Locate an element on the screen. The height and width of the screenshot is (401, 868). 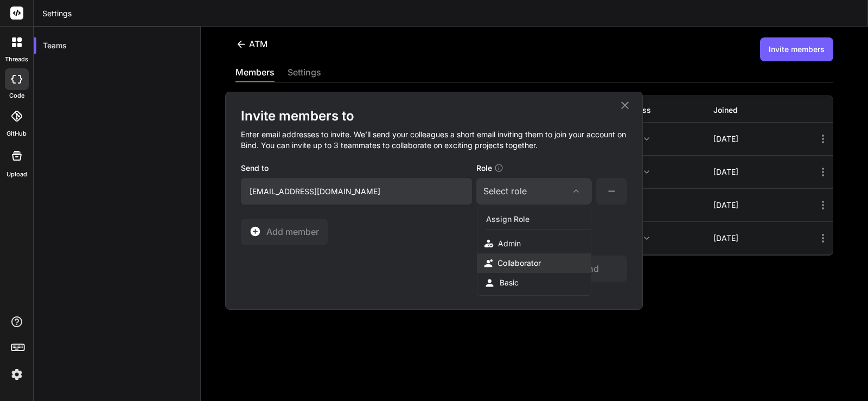
label: Send to is located at coordinates (255, 170).